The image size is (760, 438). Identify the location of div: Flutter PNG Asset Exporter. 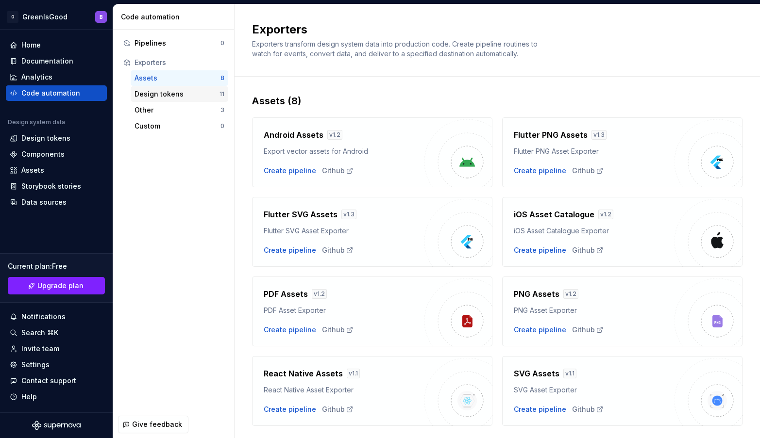
(594, 151).